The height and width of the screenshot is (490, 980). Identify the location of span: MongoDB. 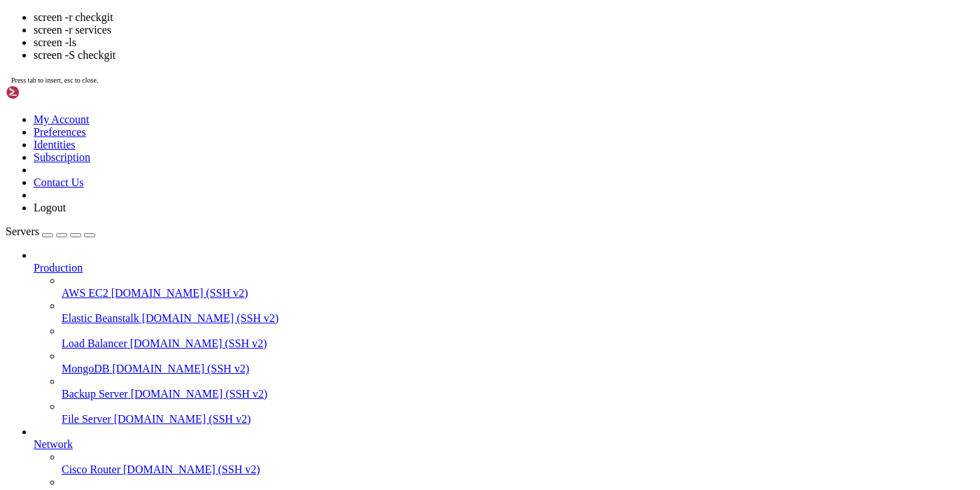
(85, 368).